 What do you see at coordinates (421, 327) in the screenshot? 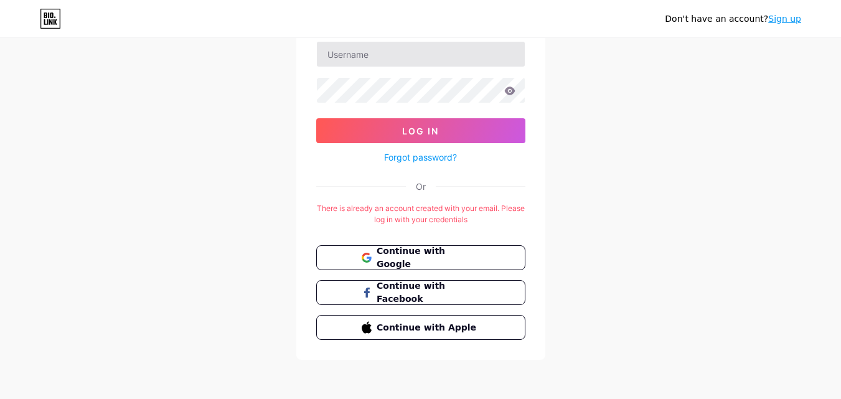
I see `button: Continue with Apple` at bounding box center [421, 327].